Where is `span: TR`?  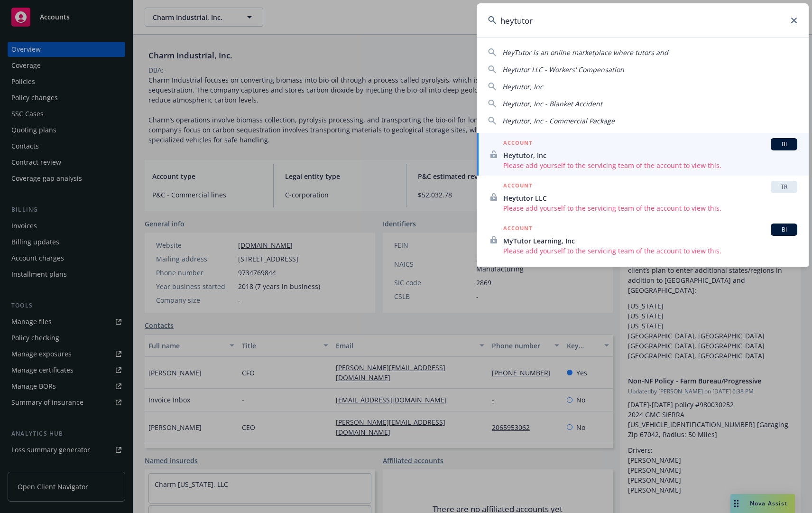
span: TR is located at coordinates (784, 187).